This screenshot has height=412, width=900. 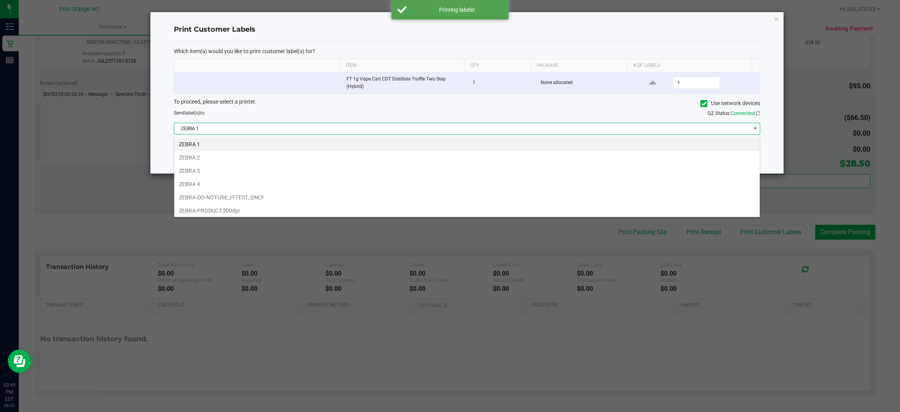 I want to click on span: label(s), so click(x=192, y=113).